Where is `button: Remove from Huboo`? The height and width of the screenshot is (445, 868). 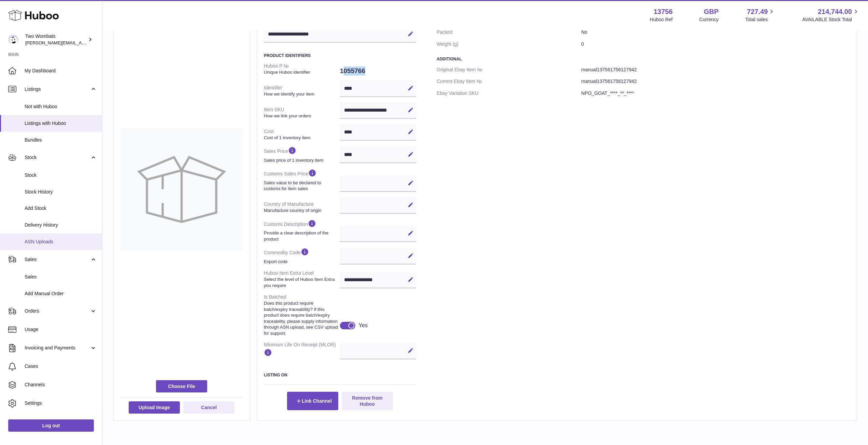 button: Remove from Huboo is located at coordinates (367, 401).